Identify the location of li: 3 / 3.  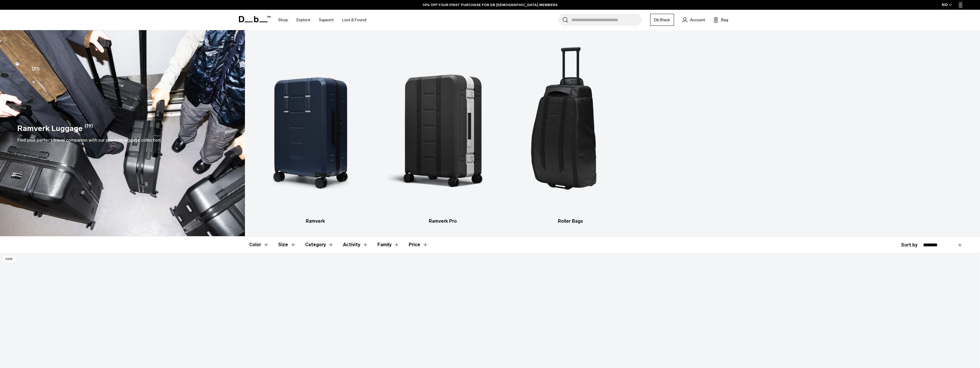
(570, 132).